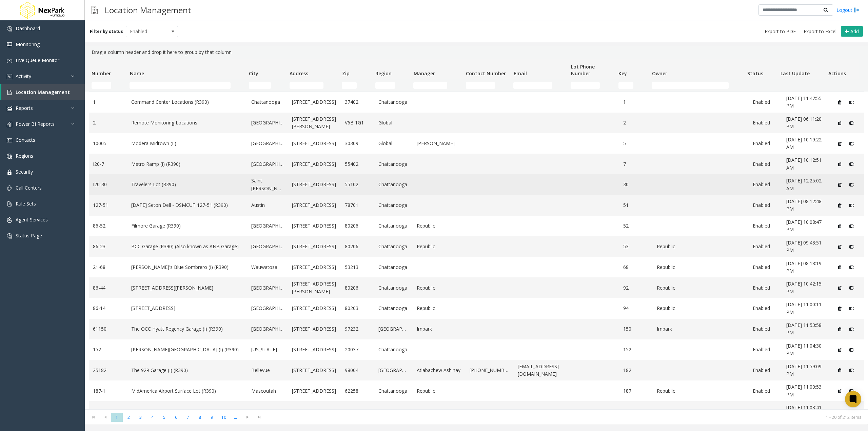 The height and width of the screenshot is (431, 868). Describe the element at coordinates (391, 86) in the screenshot. I see `td: Region Filter` at that location.